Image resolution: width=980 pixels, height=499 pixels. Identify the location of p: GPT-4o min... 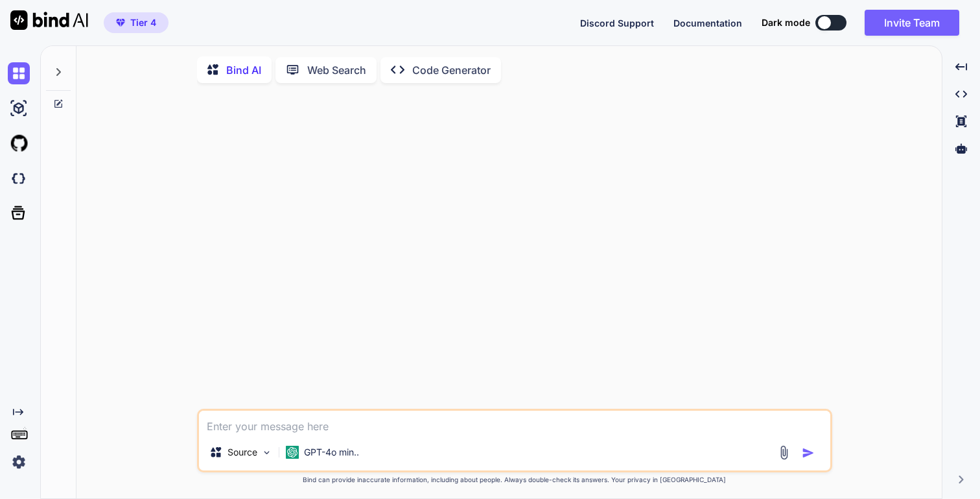
(331, 452).